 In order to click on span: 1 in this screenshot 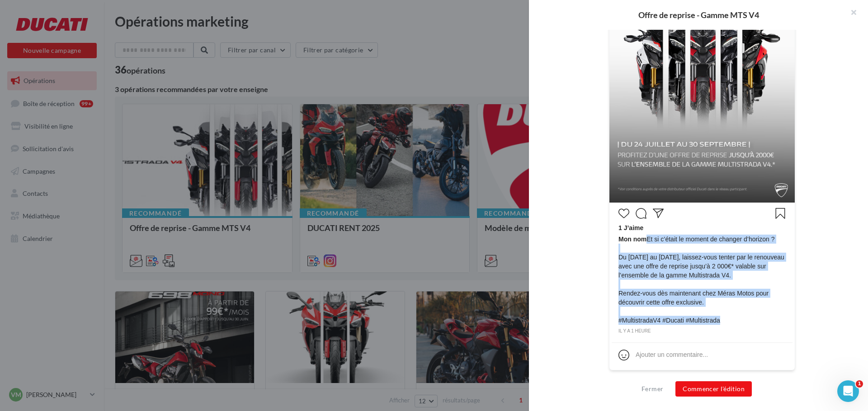, I will do `click(859, 384)`.